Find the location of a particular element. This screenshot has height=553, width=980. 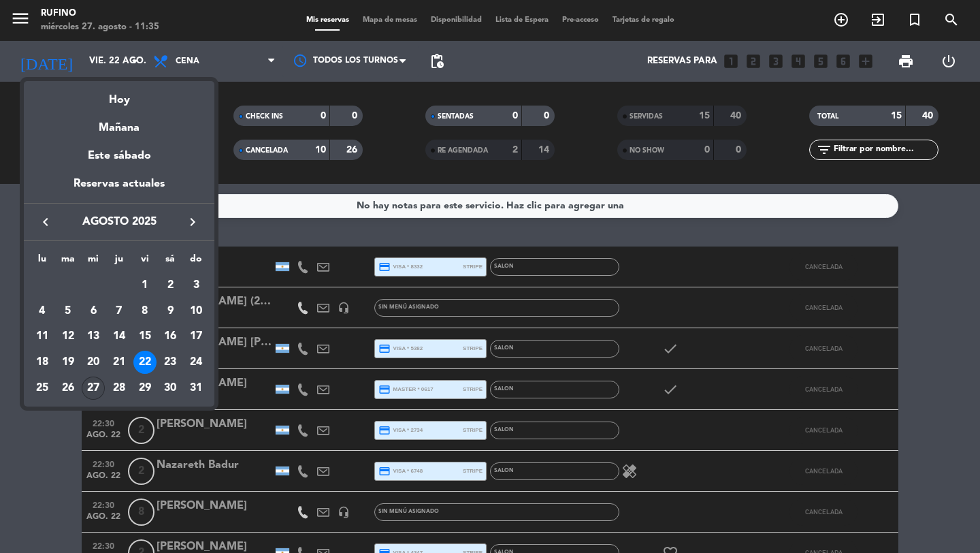

td: 26 de agosto de 2025 is located at coordinates (68, 388).